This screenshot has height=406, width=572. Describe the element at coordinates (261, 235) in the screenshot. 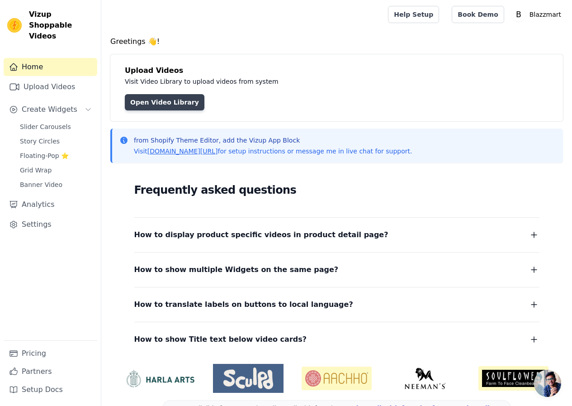

I see `span: How to display product specific videos in product detail page?` at that location.